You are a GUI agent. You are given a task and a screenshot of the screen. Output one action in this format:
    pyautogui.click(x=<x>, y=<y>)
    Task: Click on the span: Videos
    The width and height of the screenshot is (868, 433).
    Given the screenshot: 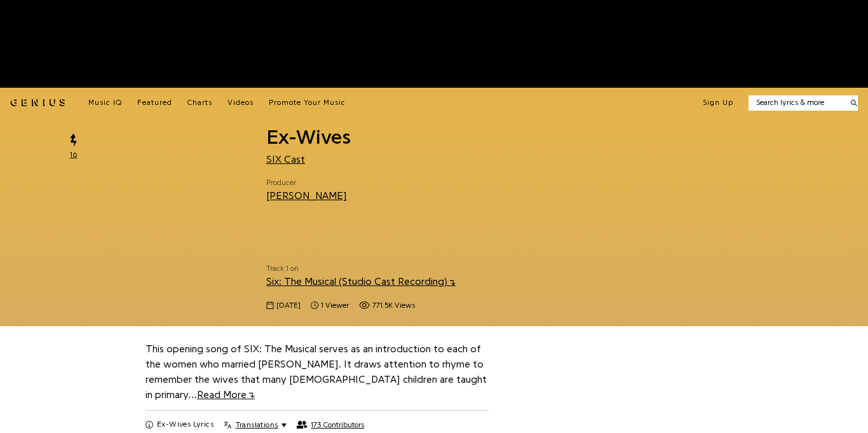 What is the action you would take?
    pyautogui.click(x=240, y=103)
    